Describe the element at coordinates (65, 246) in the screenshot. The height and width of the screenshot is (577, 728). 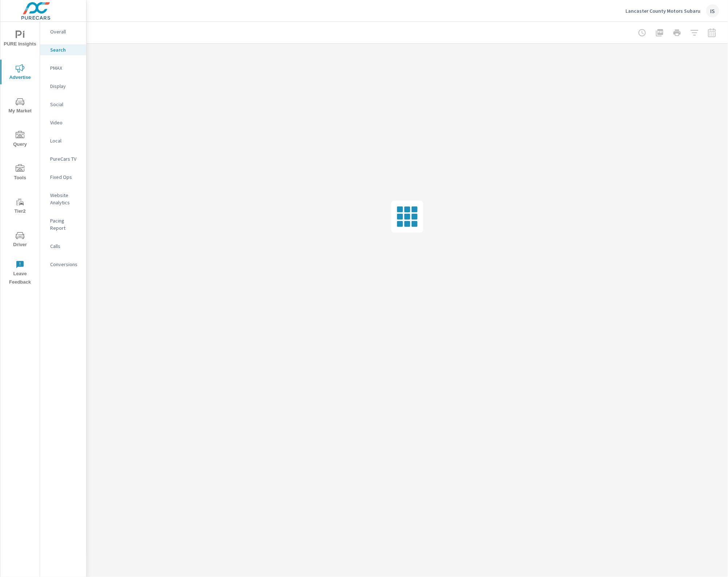
I see `p: Calls` at that location.